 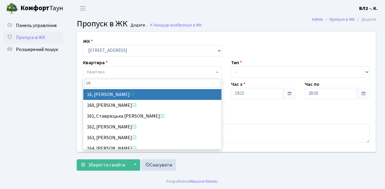 I want to click on label: Квартира, so click(x=95, y=63).